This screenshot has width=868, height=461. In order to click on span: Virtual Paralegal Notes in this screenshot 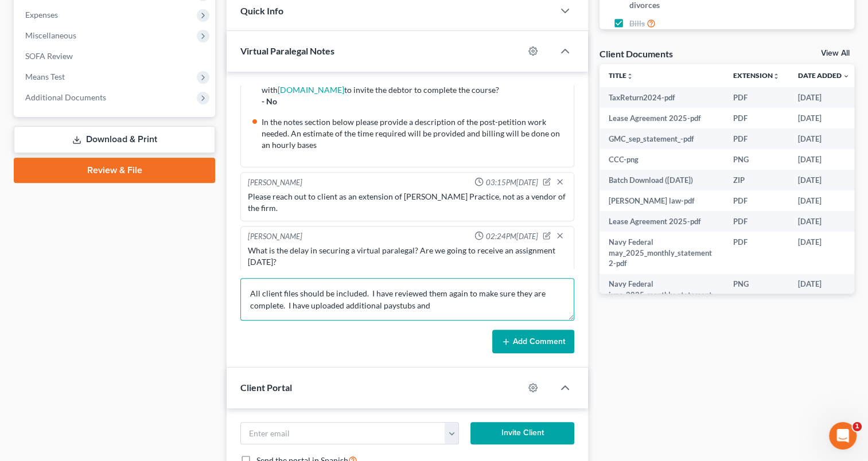, I will do `click(288, 51)`.